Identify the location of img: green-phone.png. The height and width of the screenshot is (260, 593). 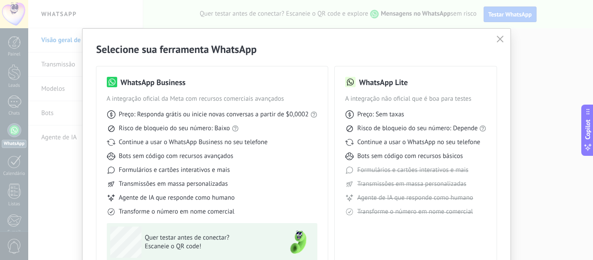
(298, 242).